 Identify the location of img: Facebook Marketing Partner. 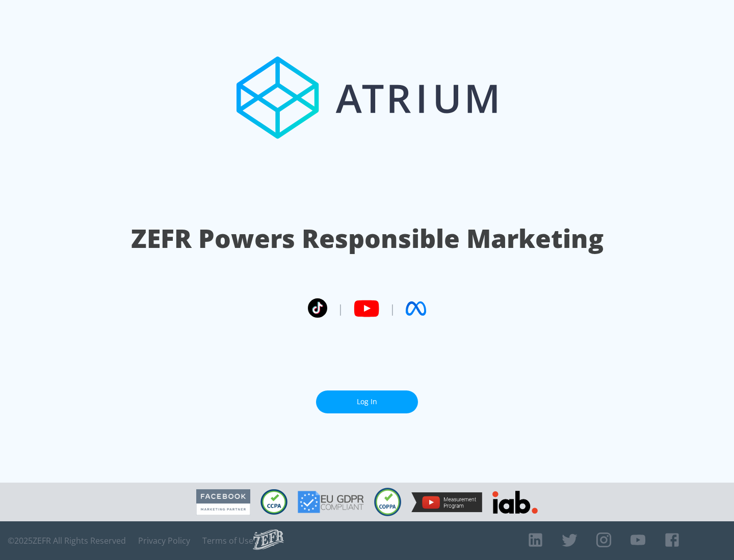
(223, 502).